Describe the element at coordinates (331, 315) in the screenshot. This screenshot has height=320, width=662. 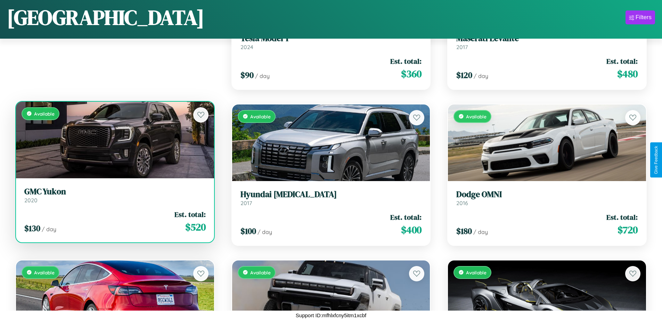
I see `p: Support ID: mfhlxfcny5itm1xcbf` at that location.